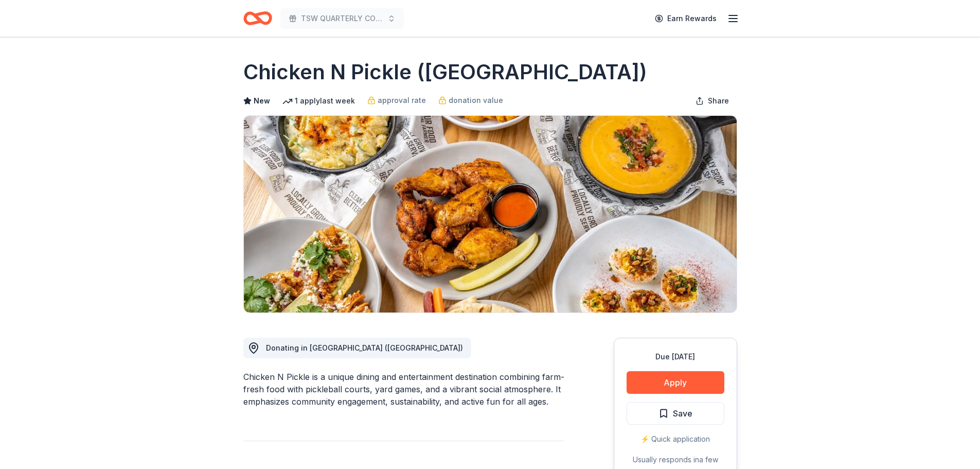  I want to click on span: TSW QUARTERLY COHORT, so click(342, 19).